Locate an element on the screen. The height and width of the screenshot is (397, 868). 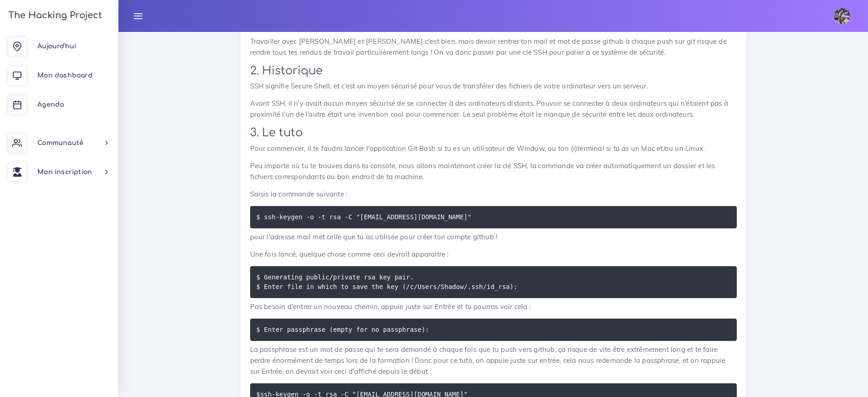
p: pour l'adresse mail met celle que tu as utilisée pour créer ton compte github ! is located at coordinates (493, 238).